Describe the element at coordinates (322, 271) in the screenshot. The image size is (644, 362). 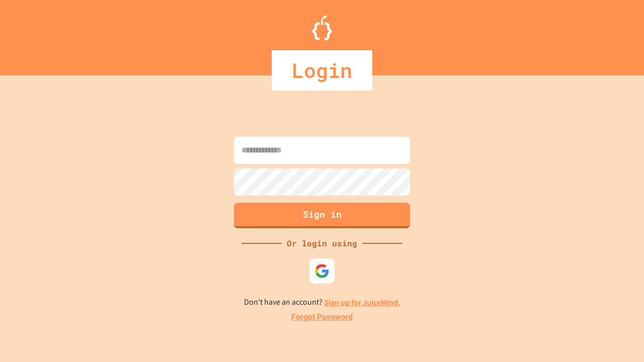
I see `img: google-icon.svg` at that location.